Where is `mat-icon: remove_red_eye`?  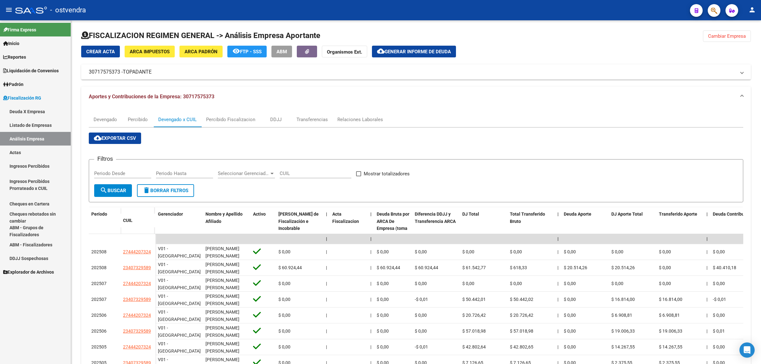 mat-icon: remove_red_eye is located at coordinates (236, 51).